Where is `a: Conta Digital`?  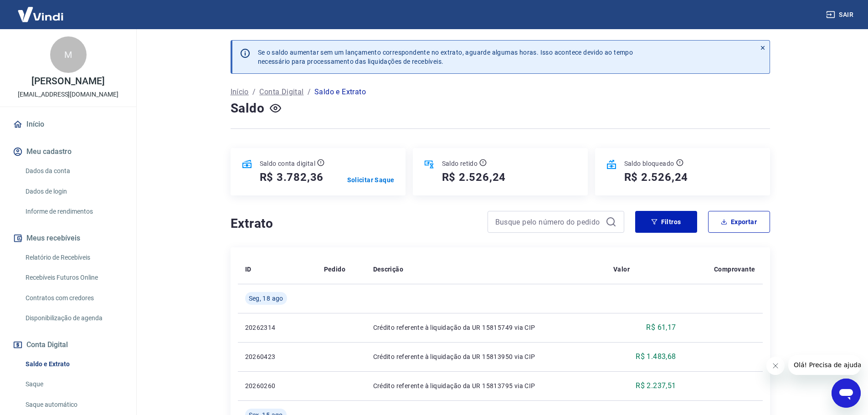
a: Conta Digital is located at coordinates (281, 92).